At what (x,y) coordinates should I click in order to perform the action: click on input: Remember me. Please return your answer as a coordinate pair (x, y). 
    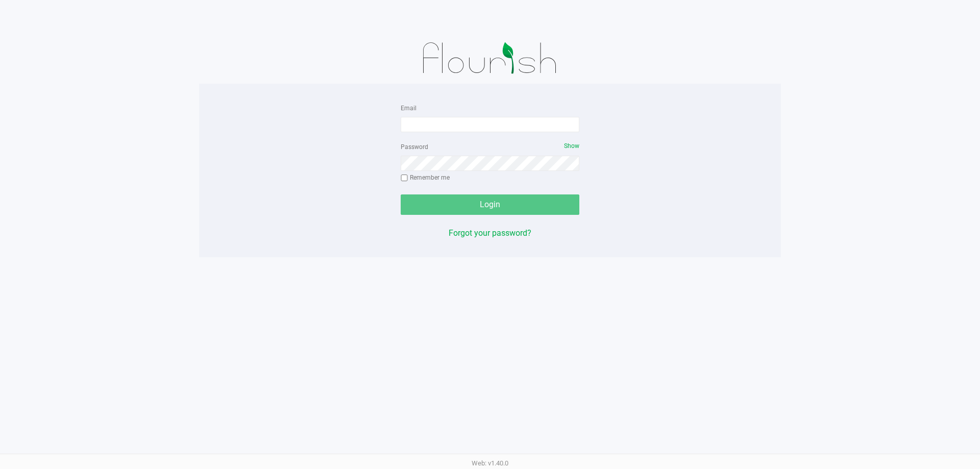
    Looking at the image, I should click on (404, 178).